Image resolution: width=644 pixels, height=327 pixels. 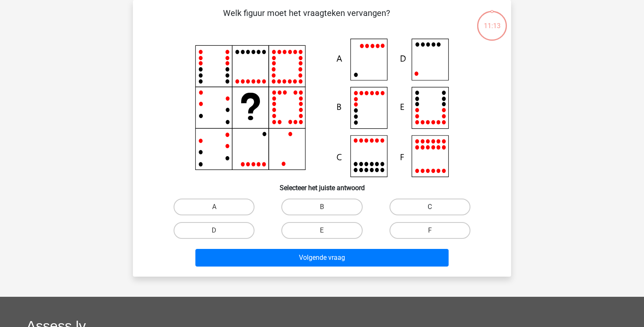 I want to click on label: A, so click(x=214, y=207).